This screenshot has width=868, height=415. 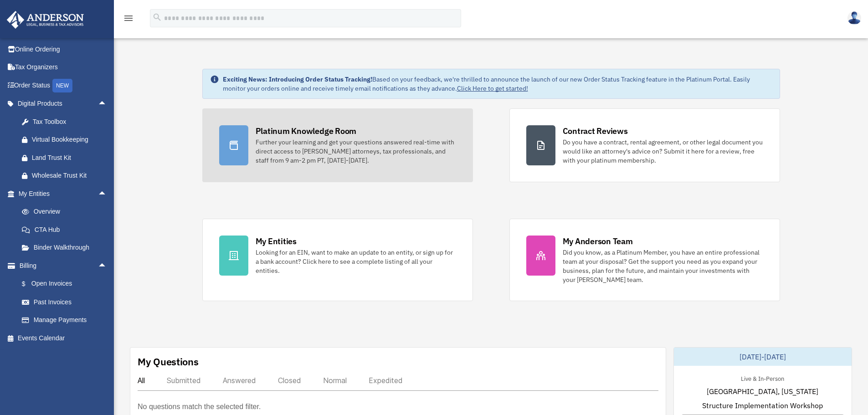 What do you see at coordinates (762, 377) in the screenshot?
I see `div: Live & In-Person` at bounding box center [762, 377].